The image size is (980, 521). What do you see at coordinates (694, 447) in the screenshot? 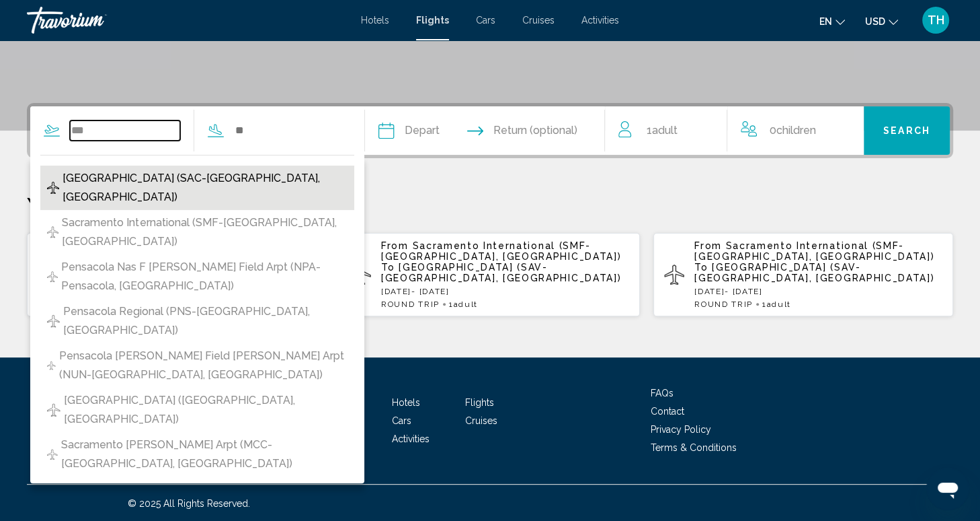
I see `a: Terms & Conditions` at bounding box center [694, 447].